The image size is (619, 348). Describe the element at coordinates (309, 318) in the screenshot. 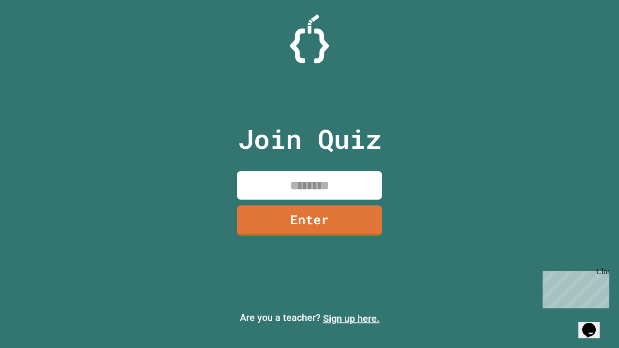

I see `p: Are you a teacher?` at that location.